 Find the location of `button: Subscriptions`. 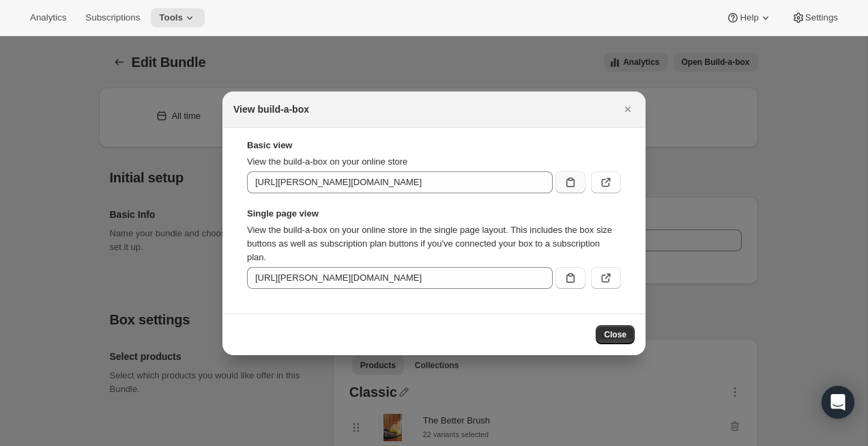

button: Subscriptions is located at coordinates (113, 18).